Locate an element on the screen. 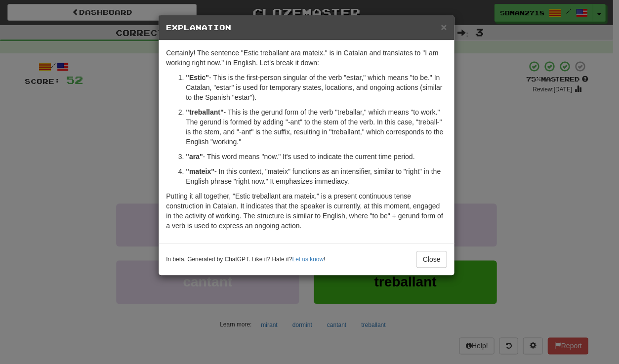  p: - This is the first-person singular of the verb "estar," which means "to be." In Catalan, "estar"... is located at coordinates (316, 88).